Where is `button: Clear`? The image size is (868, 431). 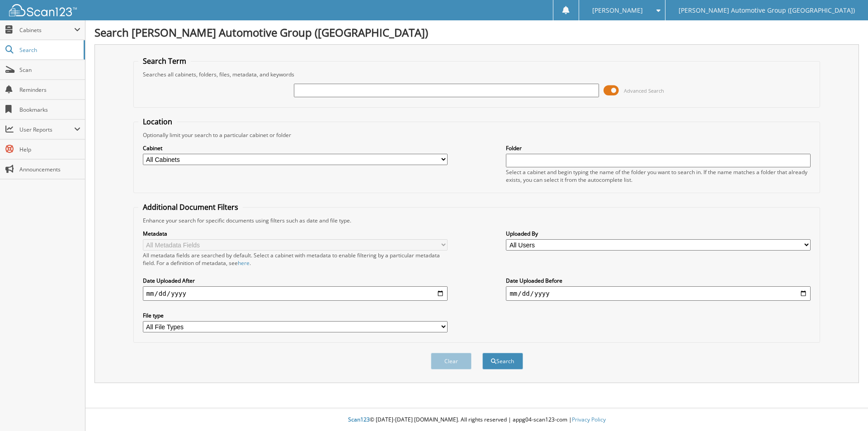 button: Clear is located at coordinates (451, 361).